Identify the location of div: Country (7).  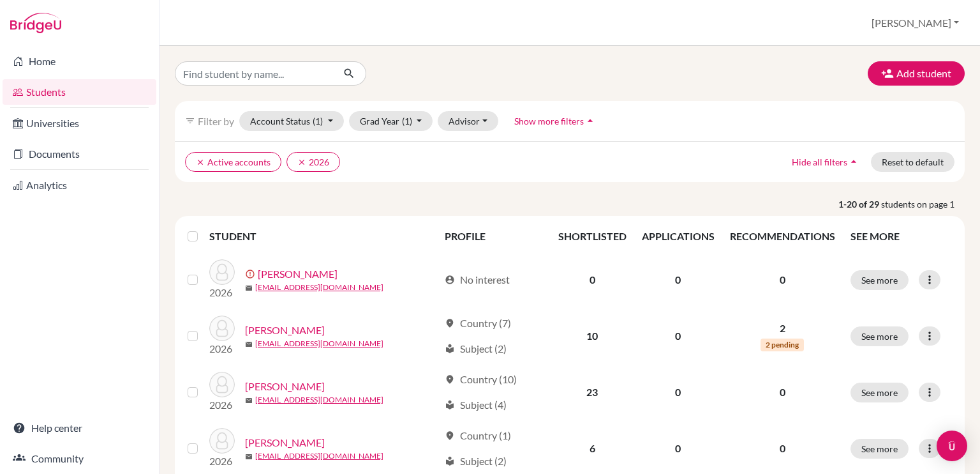
(478, 323).